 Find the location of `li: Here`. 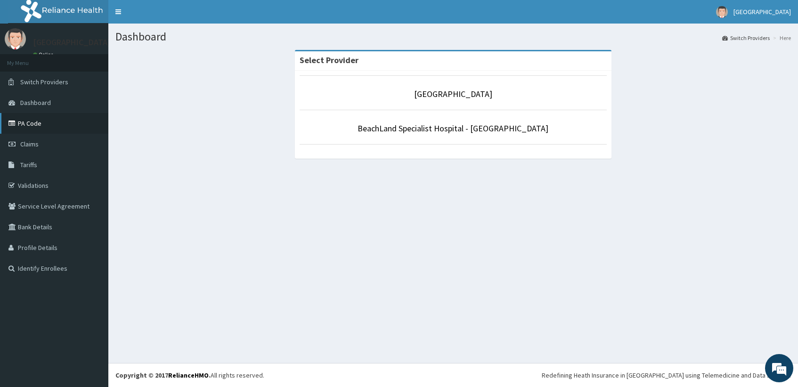

li: Here is located at coordinates (781, 38).